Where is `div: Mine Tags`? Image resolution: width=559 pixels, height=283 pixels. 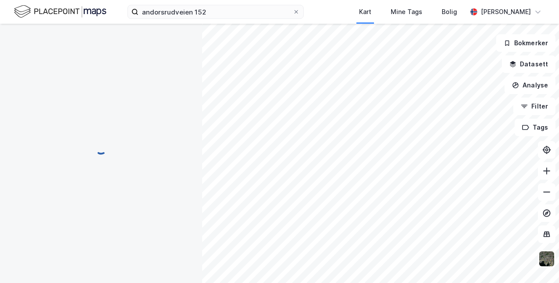
div: Mine Tags is located at coordinates (406, 12).